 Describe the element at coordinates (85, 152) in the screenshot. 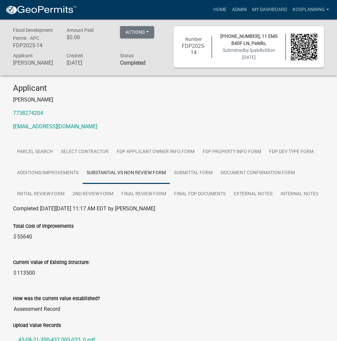

I see `a: Select contractor` at that location.